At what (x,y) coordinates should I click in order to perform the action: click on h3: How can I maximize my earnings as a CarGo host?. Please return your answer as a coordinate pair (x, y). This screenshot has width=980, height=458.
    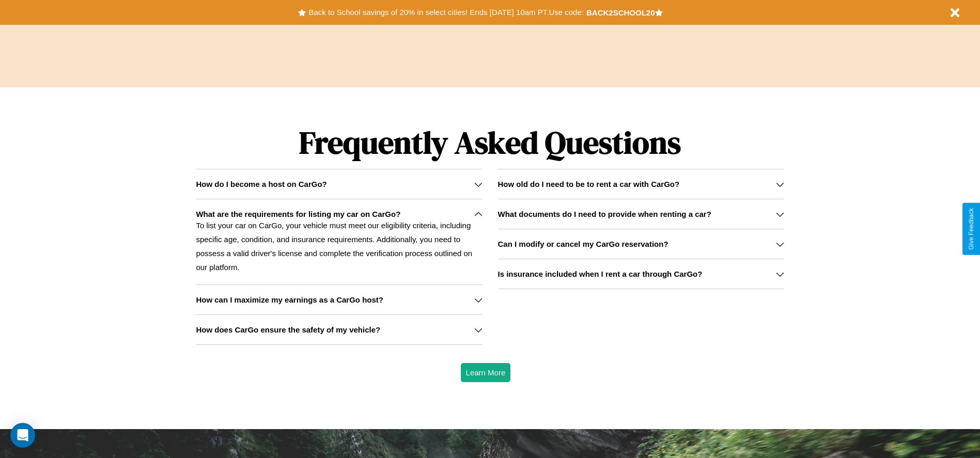
    Looking at the image, I should click on (289, 299).